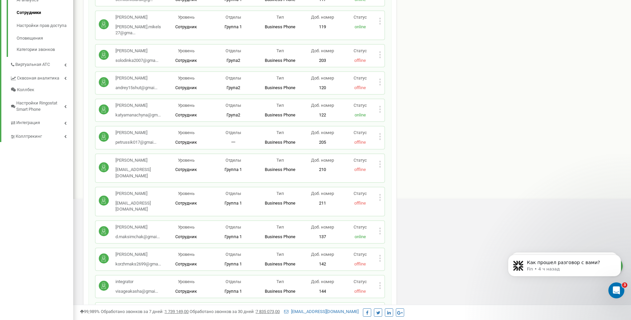 This screenshot has height=320, width=631. What do you see at coordinates (42, 90) in the screenshot?
I see `a: Коллбек` at bounding box center [42, 90].